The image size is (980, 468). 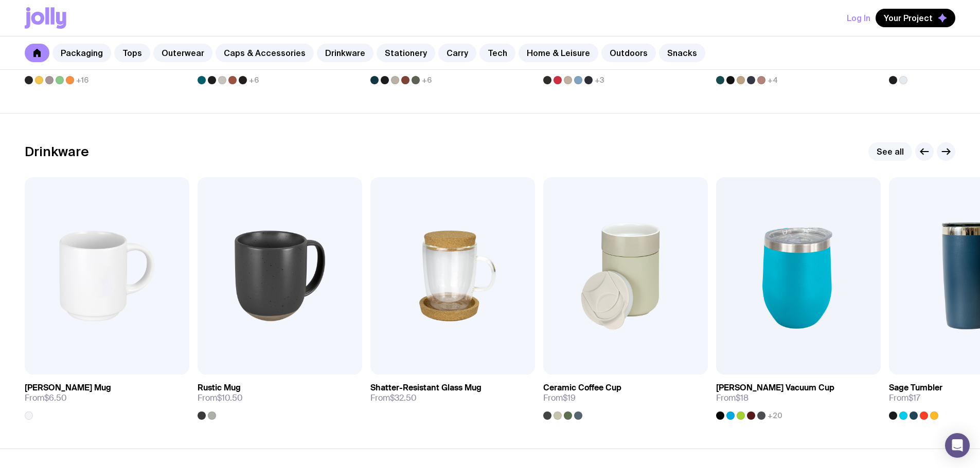 What do you see at coordinates (82, 53) in the screenshot?
I see `a: Packaging` at bounding box center [82, 53].